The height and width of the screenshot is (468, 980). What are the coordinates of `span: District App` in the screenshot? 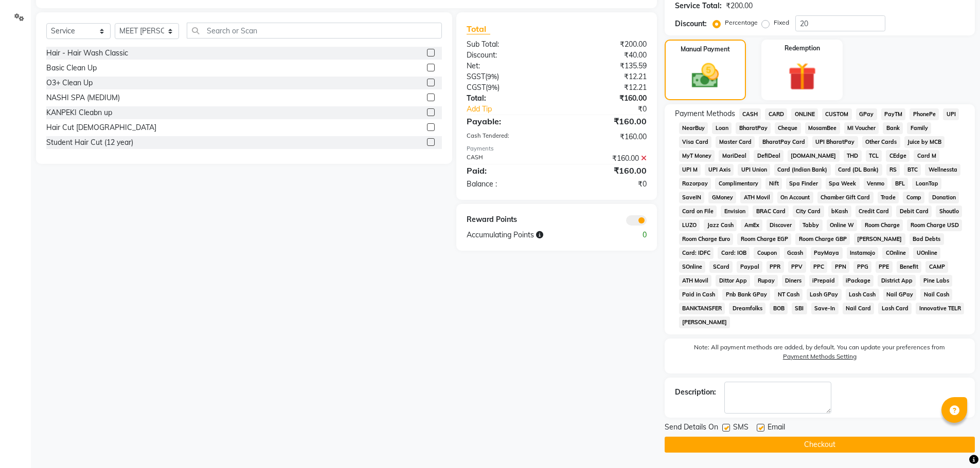 It's located at (896, 280).